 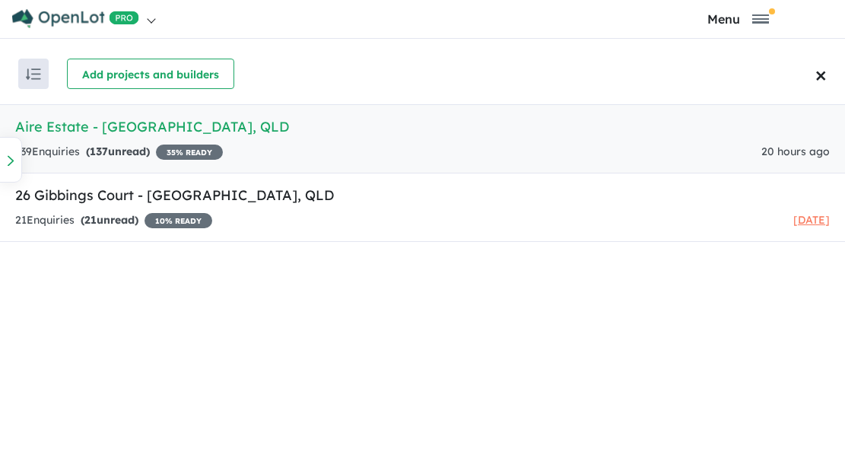 What do you see at coordinates (795, 151) in the screenshot?
I see `span: 20 hours ago` at bounding box center [795, 151].